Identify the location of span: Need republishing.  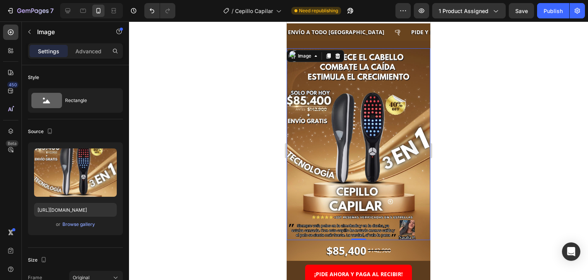
(319, 11).